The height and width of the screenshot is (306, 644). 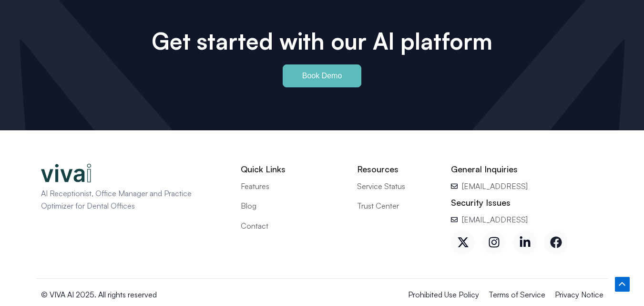 I want to click on a: Privacy Notice, so click(x=579, y=294).